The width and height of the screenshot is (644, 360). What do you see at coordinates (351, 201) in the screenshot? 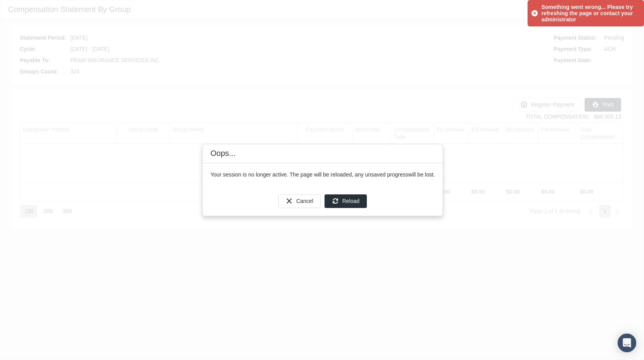
I see `span: Reload` at bounding box center [351, 201].